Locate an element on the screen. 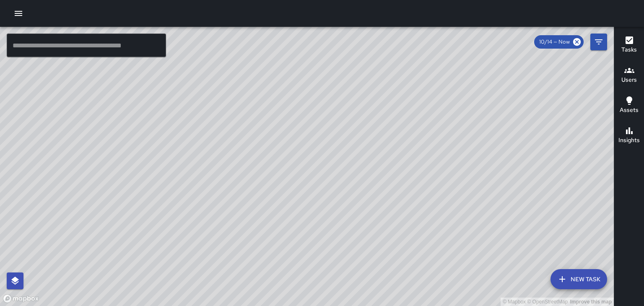 This screenshot has height=306, width=644. span: 10/14 — Now is located at coordinates (554, 42).